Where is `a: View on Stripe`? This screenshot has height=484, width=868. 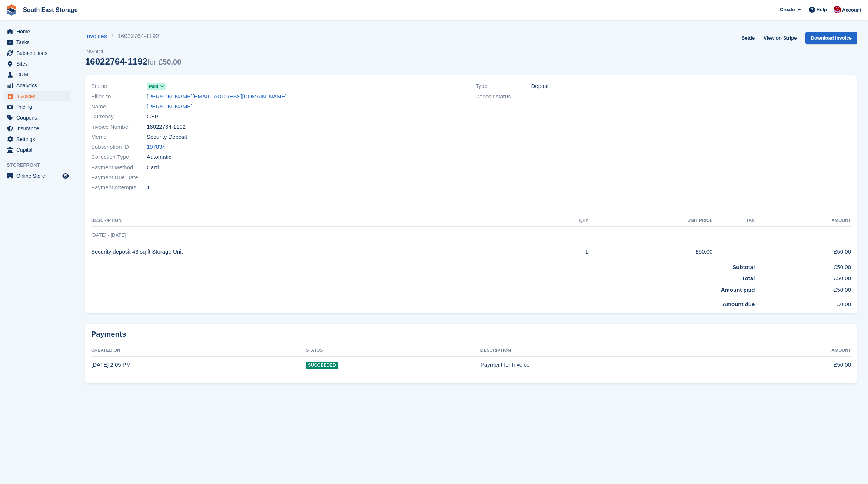
a: View on Stripe is located at coordinates (780, 38).